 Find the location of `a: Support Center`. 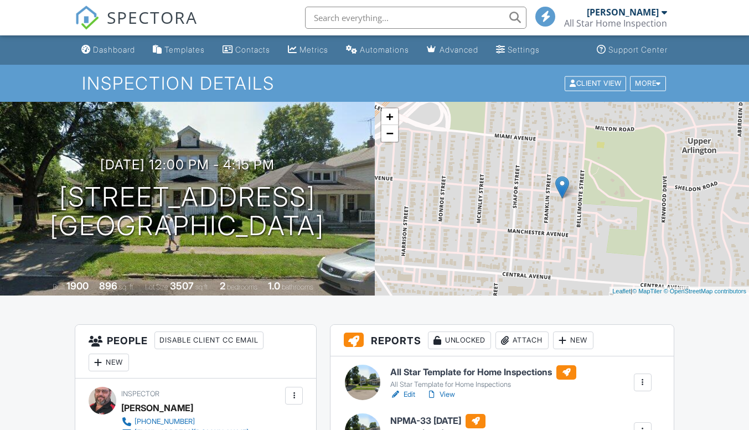

a: Support Center is located at coordinates (632, 50).